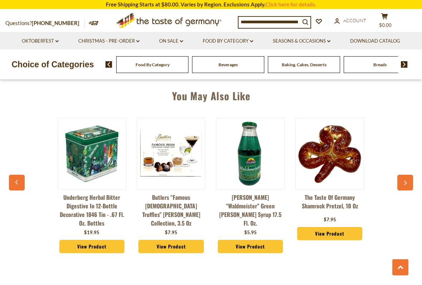 The image size is (422, 285). I want to click on a: Seasons & Occasions, so click(302, 41).